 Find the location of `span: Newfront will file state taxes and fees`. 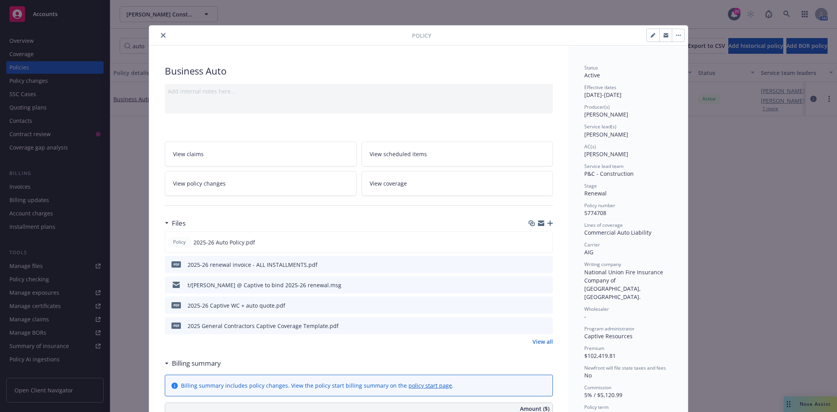

span: Newfront will file state taxes and fees is located at coordinates (625, 368).